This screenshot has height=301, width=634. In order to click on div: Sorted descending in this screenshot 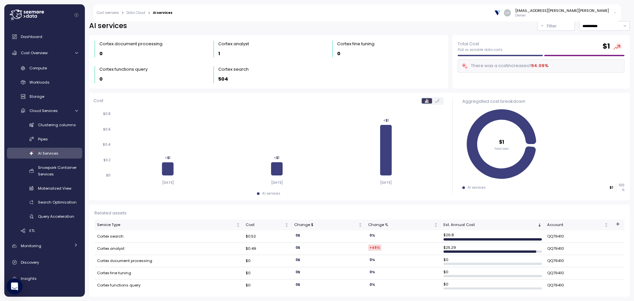, I will do `click(539, 225)`.